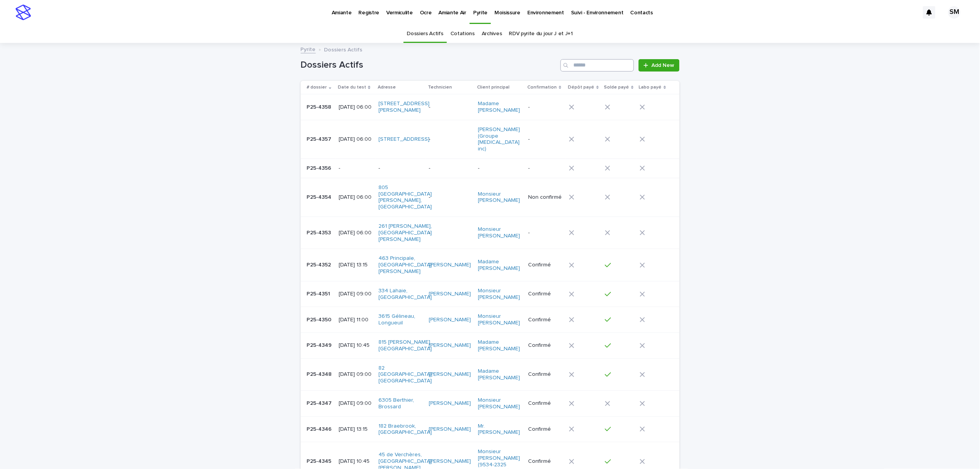 The height and width of the screenshot is (469, 980). What do you see at coordinates (492, 34) in the screenshot?
I see `a: Archives` at bounding box center [492, 34].